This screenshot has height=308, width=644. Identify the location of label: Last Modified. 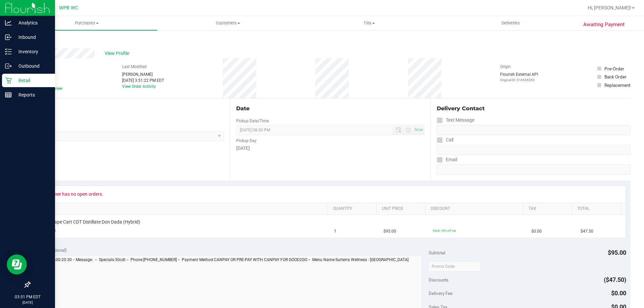
(134, 67).